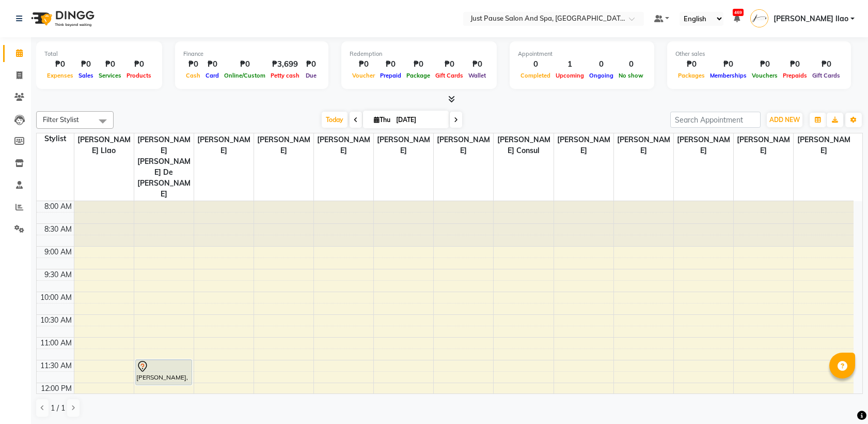 The image size is (868, 424). Describe the element at coordinates (418, 75) in the screenshot. I see `span: Package` at that location.